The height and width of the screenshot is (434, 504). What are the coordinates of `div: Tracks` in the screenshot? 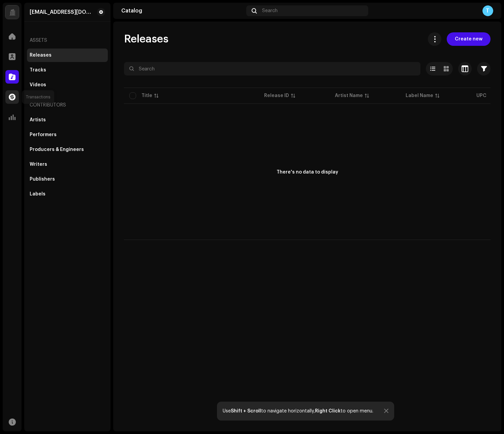 It's located at (38, 70).